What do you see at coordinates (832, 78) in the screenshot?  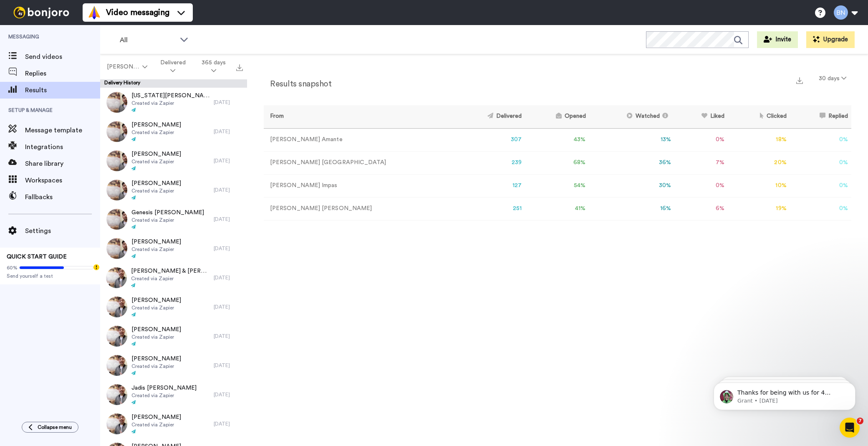 I see `button: 30 days` at bounding box center [832, 78].